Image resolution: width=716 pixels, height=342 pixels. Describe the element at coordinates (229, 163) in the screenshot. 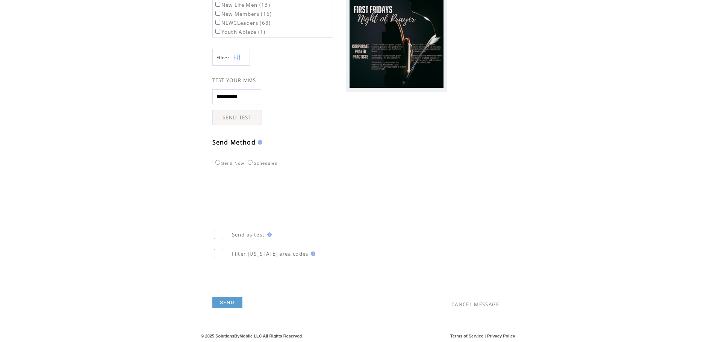

I see `label: Send Now` at that location.